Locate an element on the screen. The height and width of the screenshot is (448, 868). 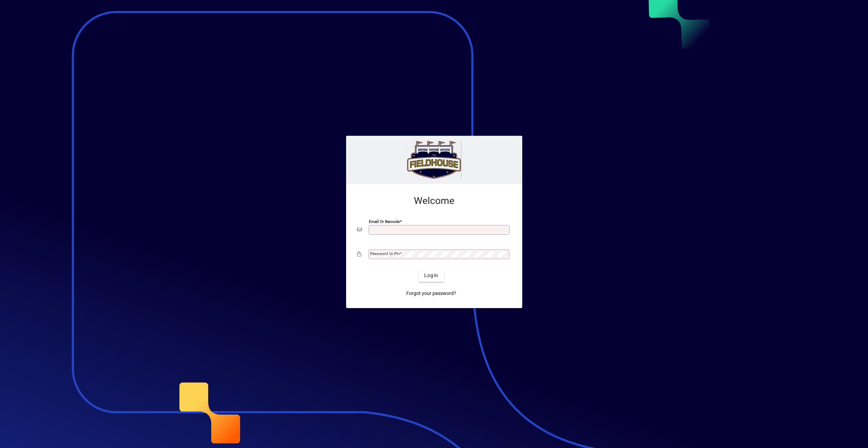
span: Forgot your password? is located at coordinates (431, 293).